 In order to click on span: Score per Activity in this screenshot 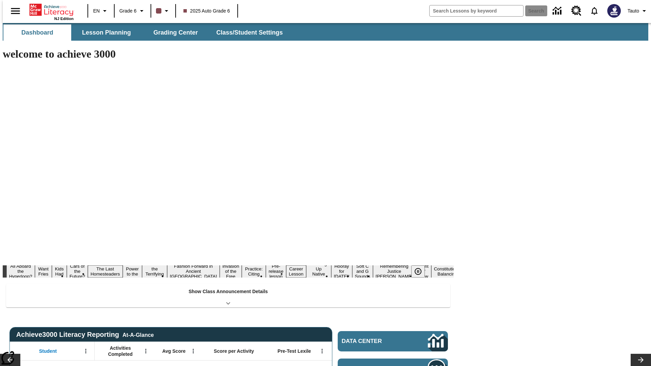, I will do `click(234, 351)`.